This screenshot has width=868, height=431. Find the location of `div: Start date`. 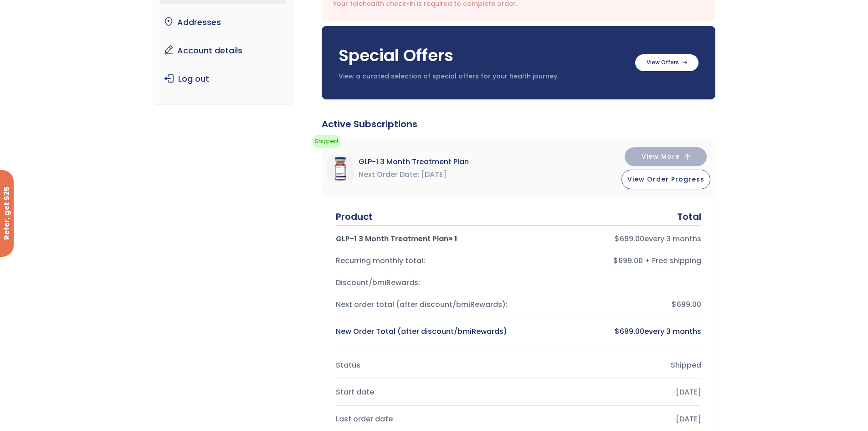

div: Start date is located at coordinates (424, 392).